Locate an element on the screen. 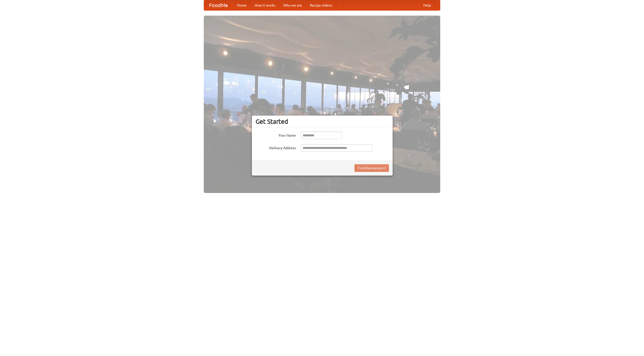  button: Find Restaurants! is located at coordinates (372, 168).